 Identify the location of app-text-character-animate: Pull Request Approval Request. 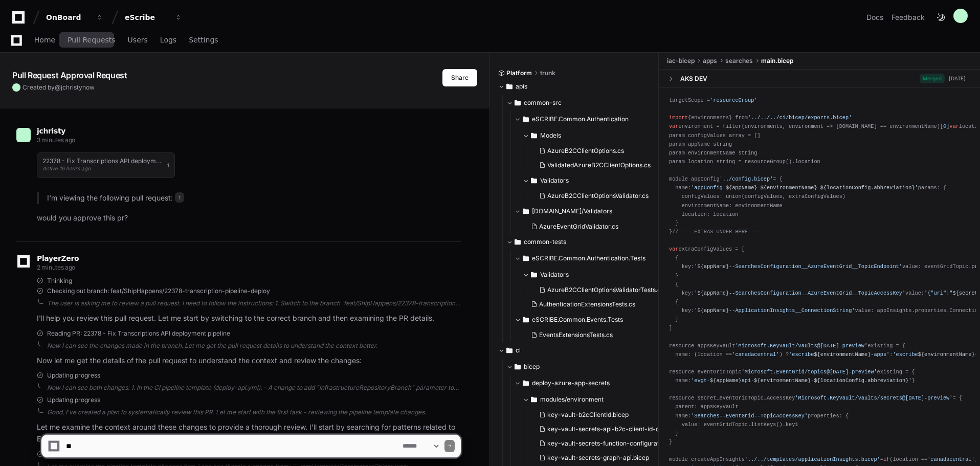
(70, 75).